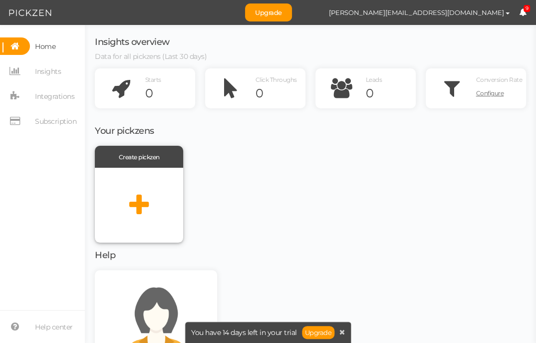 The image size is (536, 343). Describe the element at coordinates (490, 93) in the screenshot. I see `span: Configure` at that location.